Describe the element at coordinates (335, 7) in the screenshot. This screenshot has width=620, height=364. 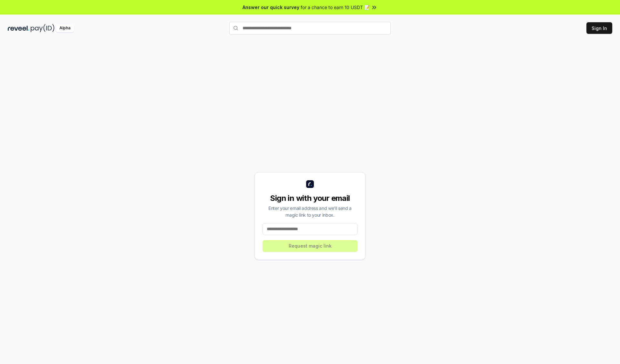
I see `span: for a chance to earn 10 USDT 📝` at that location.